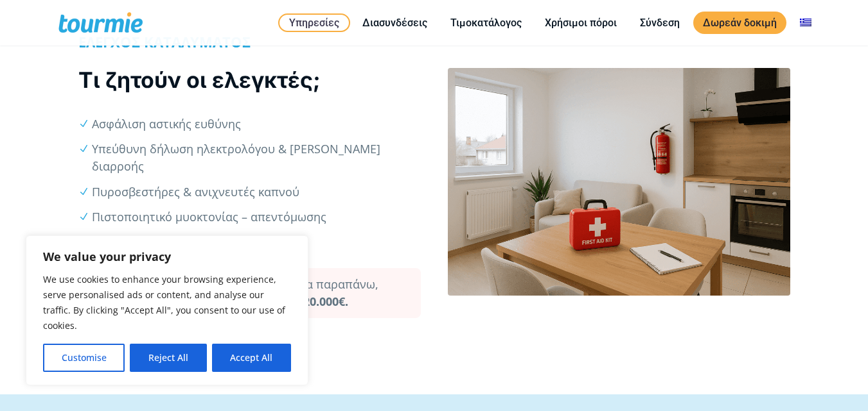 The image size is (868, 411). Describe the element at coordinates (251, 359) in the screenshot. I see `button: Accept All` at that location.